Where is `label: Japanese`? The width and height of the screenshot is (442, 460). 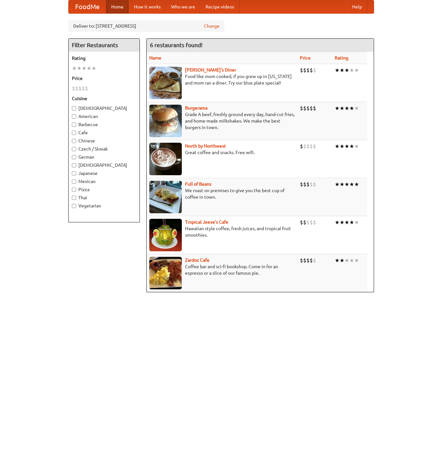 label: Japanese is located at coordinates (104, 173).